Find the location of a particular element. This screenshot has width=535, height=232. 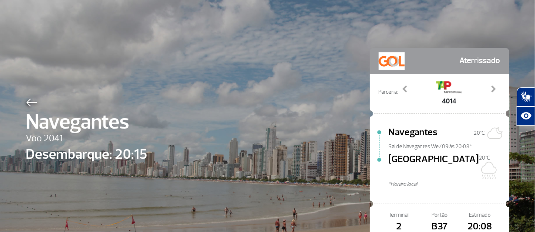

button: Abrir recursos assistivos. is located at coordinates (526, 116).